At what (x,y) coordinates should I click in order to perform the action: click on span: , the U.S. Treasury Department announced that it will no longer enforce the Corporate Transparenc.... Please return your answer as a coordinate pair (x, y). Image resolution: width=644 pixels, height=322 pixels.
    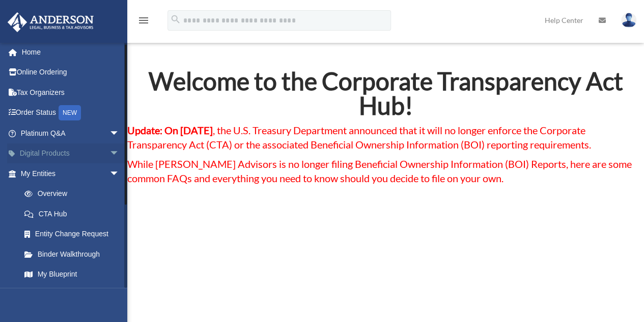
    Looking at the image, I should click on (359, 137).